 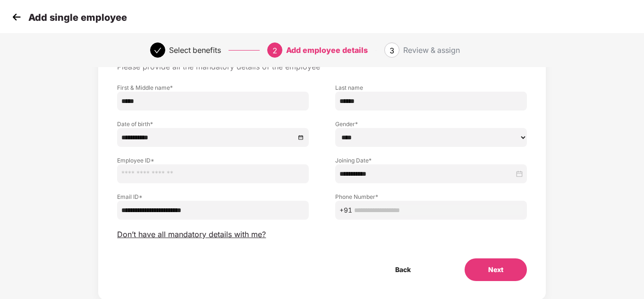 What do you see at coordinates (403, 270) in the screenshot?
I see `button: Back` at bounding box center [403, 270].